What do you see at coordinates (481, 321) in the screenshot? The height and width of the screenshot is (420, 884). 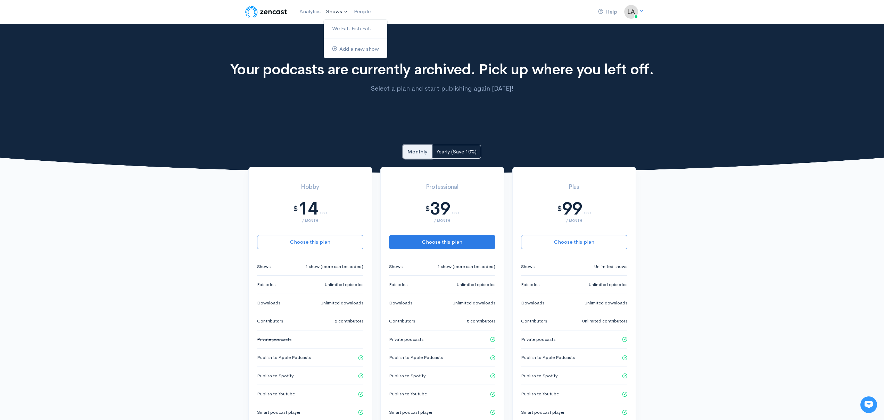 I see `small: 5 contributors` at bounding box center [481, 321].